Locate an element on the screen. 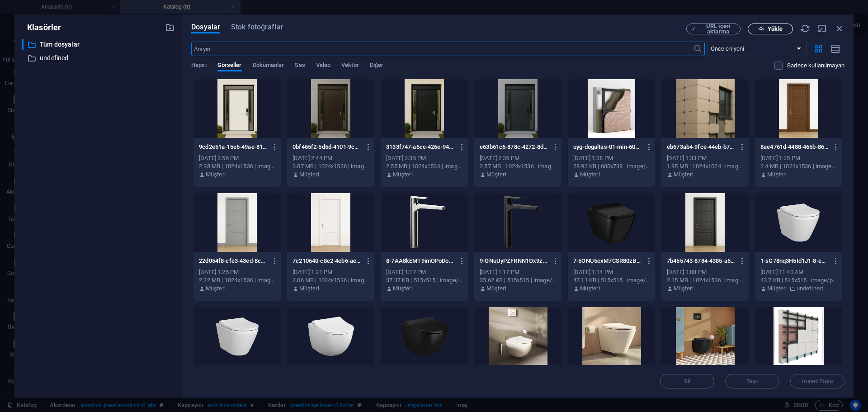  div: 3.07 MB | 1024x1536 | image/png is located at coordinates (330, 167).